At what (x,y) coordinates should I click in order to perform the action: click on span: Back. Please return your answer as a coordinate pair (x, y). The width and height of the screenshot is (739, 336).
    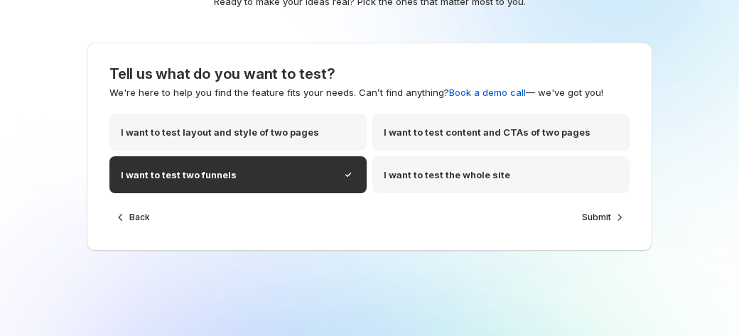
    Looking at the image, I should click on (139, 217).